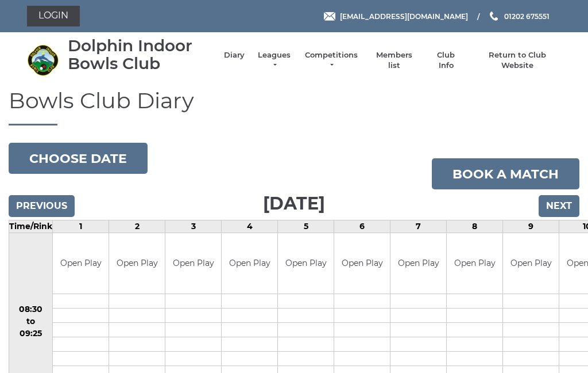 The width and height of the screenshot is (588, 373). I want to click on img: Email, so click(329, 16).